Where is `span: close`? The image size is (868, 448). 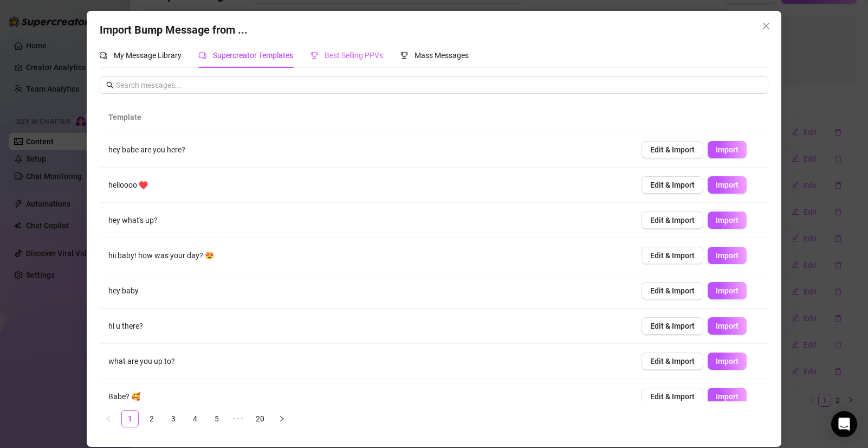 span: close is located at coordinates (766, 26).